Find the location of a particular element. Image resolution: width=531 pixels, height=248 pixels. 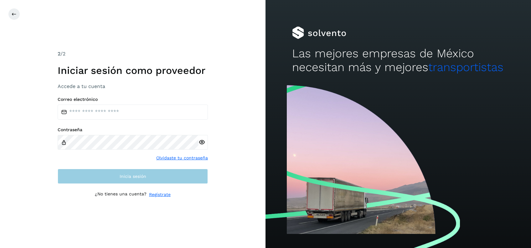

span: 2 is located at coordinates (59, 54).